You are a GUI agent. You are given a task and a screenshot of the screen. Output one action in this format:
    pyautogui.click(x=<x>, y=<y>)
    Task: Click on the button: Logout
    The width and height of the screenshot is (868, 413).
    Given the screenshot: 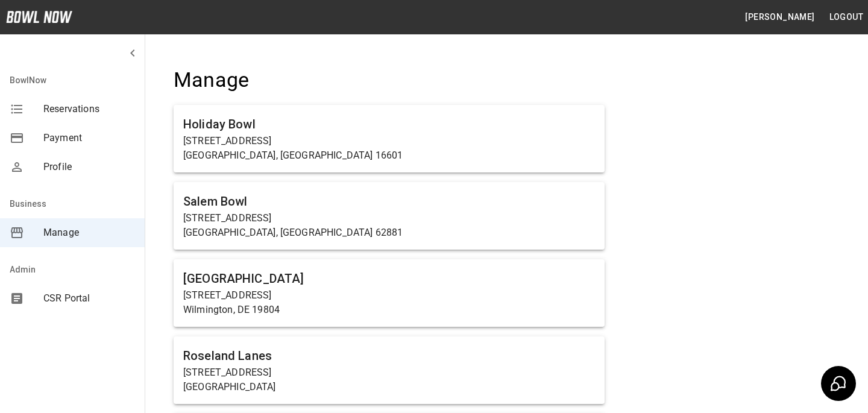 What is the action you would take?
    pyautogui.click(x=846, y=17)
    